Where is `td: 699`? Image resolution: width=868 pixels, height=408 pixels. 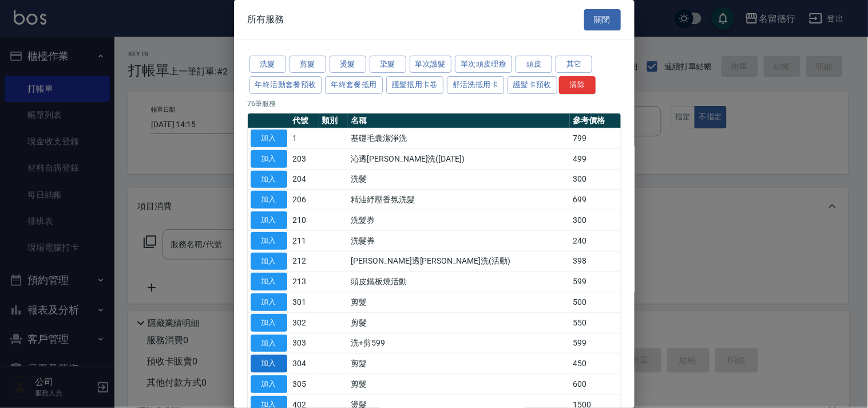 td: 699 is located at coordinates (595, 200).